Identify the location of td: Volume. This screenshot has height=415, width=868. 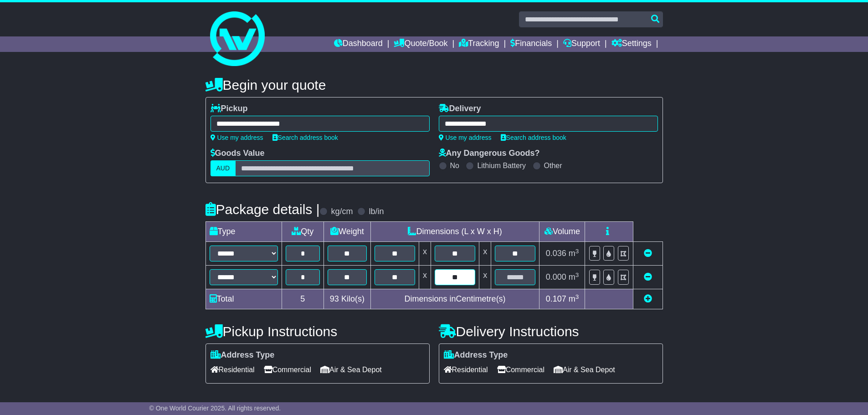
(562, 232).